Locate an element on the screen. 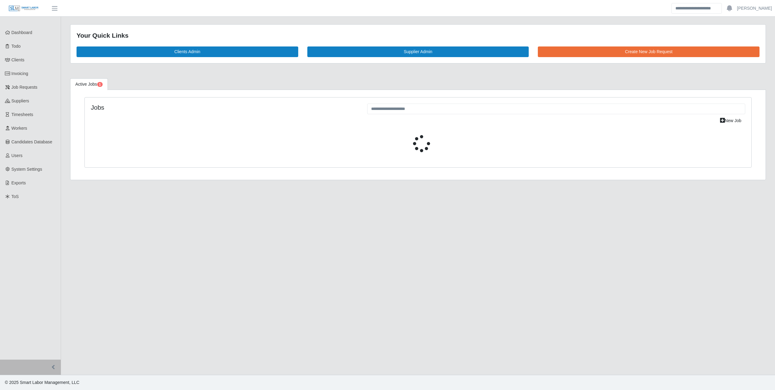 The width and height of the screenshot is (775, 390). span: Suppliers is located at coordinates (20, 101).